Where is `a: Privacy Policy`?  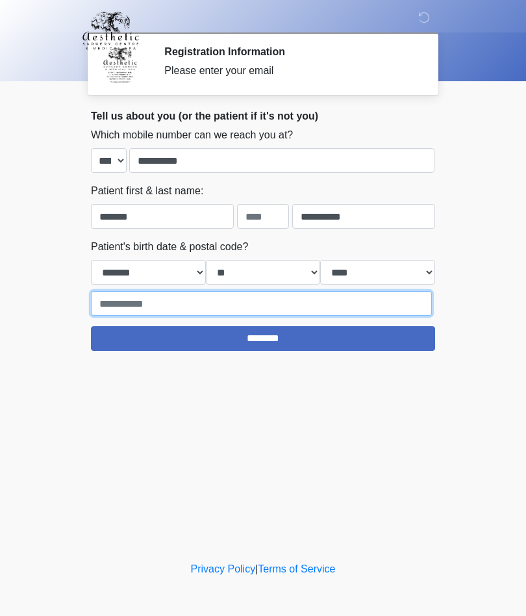 a: Privacy Policy is located at coordinates (224, 569).